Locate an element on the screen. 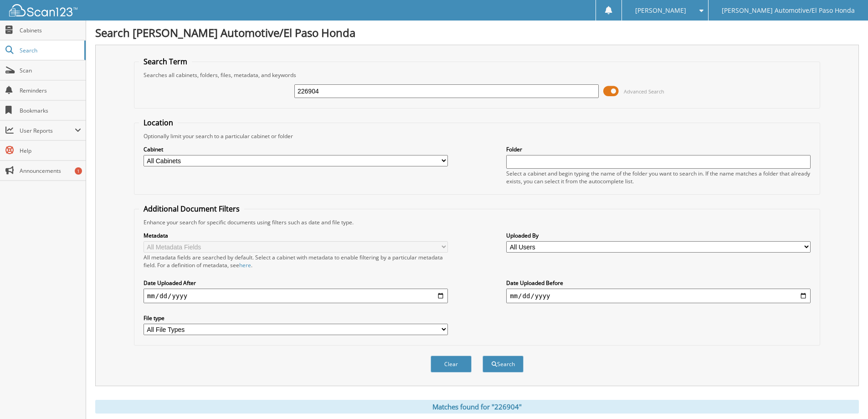 The height and width of the screenshot is (419, 868). span: Scan is located at coordinates (50, 70).